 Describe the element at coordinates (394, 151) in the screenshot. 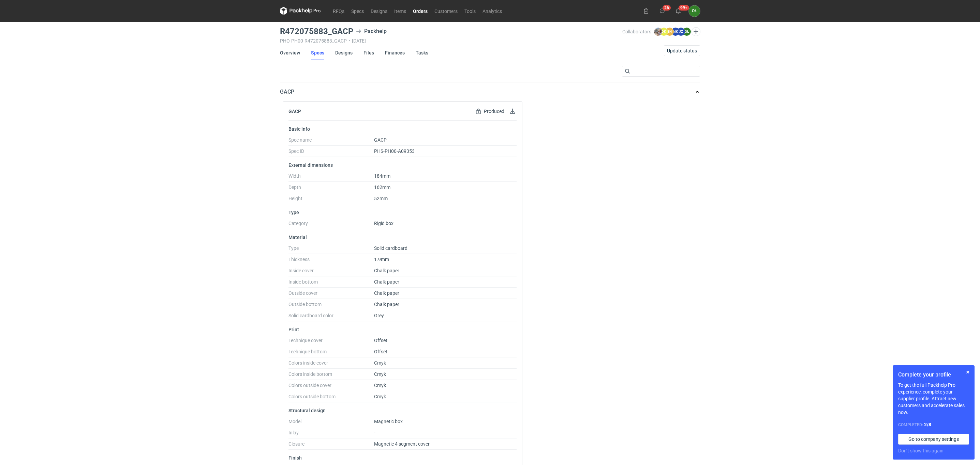

I see `span: PHS-PH00-A09353` at that location.